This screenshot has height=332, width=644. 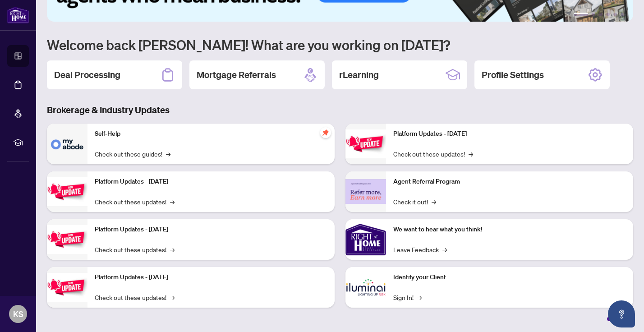 I want to click on h2: Profile Settings, so click(x=513, y=75).